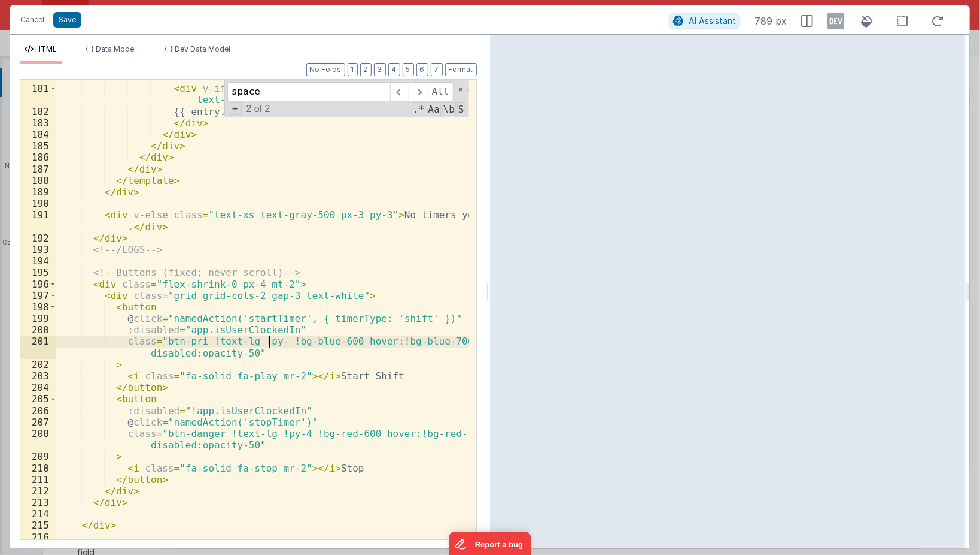 The image size is (980, 555). I want to click on div: 199, so click(38, 318).